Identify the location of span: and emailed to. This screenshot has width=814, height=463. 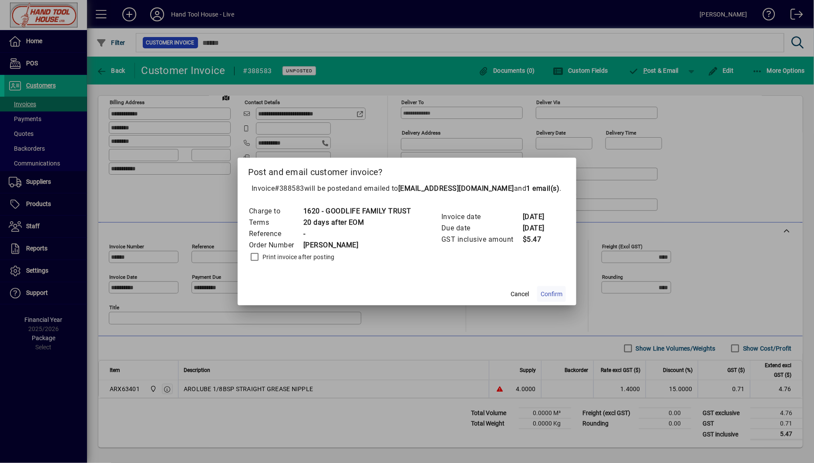
(454, 188).